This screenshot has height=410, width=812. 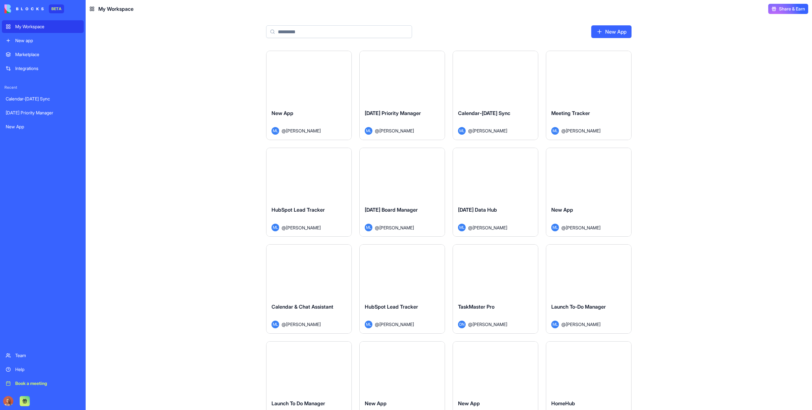 What do you see at coordinates (43, 356) in the screenshot?
I see `a: Team` at bounding box center [43, 356].